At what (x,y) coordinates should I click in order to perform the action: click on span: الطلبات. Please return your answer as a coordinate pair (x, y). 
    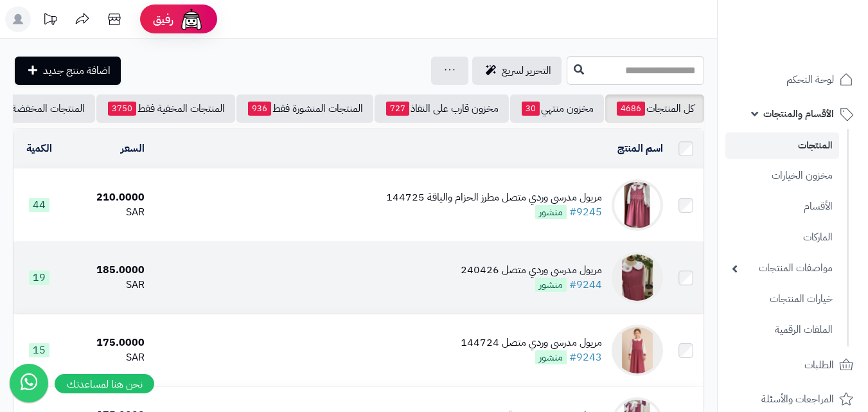
    Looking at the image, I should click on (819, 365).